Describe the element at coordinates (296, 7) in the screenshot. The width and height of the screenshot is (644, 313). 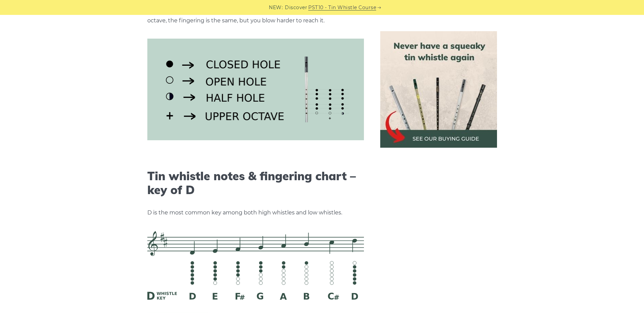
I see `span: Discover` at that location.